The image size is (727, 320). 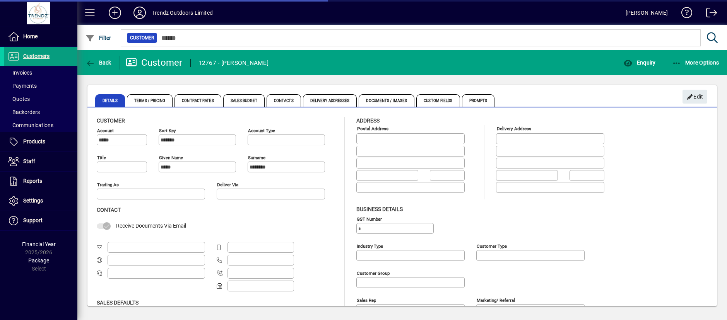 I want to click on span: Contact, so click(x=109, y=210).